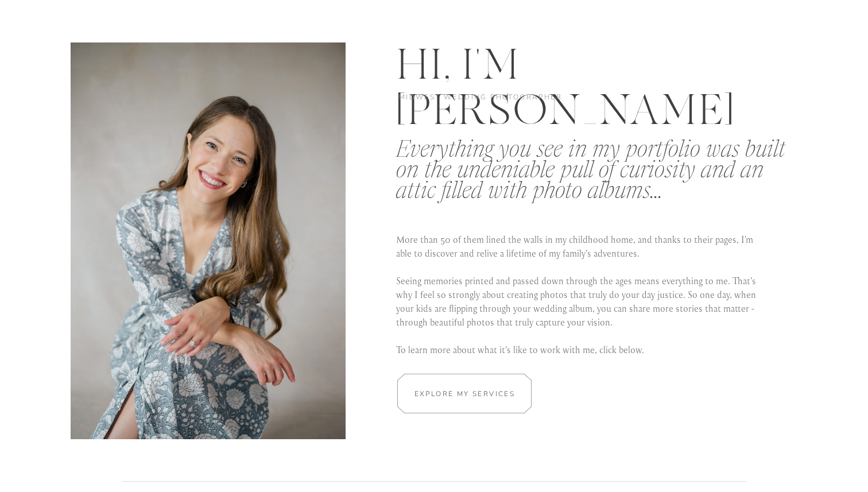 The width and height of the screenshot is (868, 492). Describe the element at coordinates (465, 393) in the screenshot. I see `h2: Explore my services` at that location.